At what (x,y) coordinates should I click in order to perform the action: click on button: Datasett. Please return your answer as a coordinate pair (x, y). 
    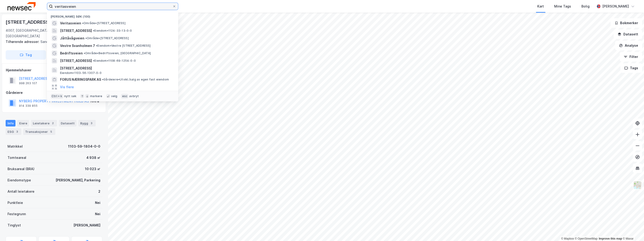
    Looking at the image, I should click on (628, 35).